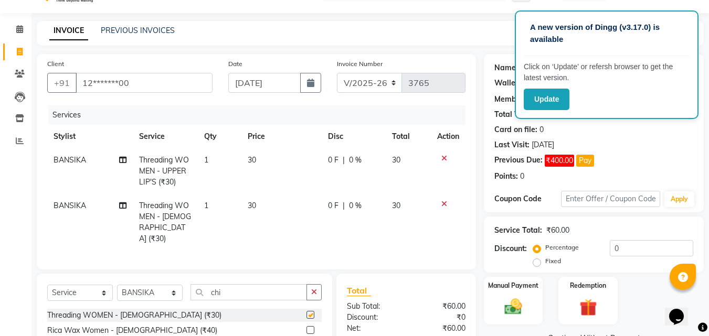 This screenshot has height=336, width=709. What do you see at coordinates (562, 248) in the screenshot?
I see `label: Percentage` at bounding box center [562, 248].